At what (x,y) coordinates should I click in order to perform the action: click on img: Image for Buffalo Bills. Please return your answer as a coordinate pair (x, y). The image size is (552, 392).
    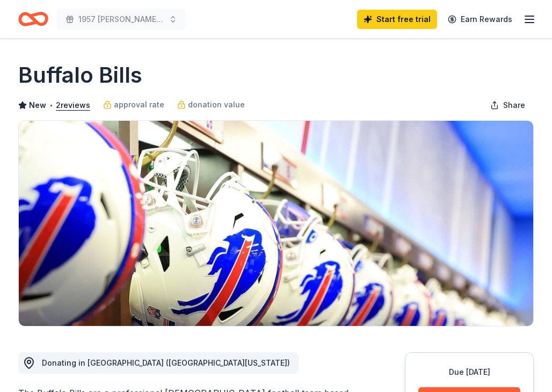
    Looking at the image, I should click on (276, 223).